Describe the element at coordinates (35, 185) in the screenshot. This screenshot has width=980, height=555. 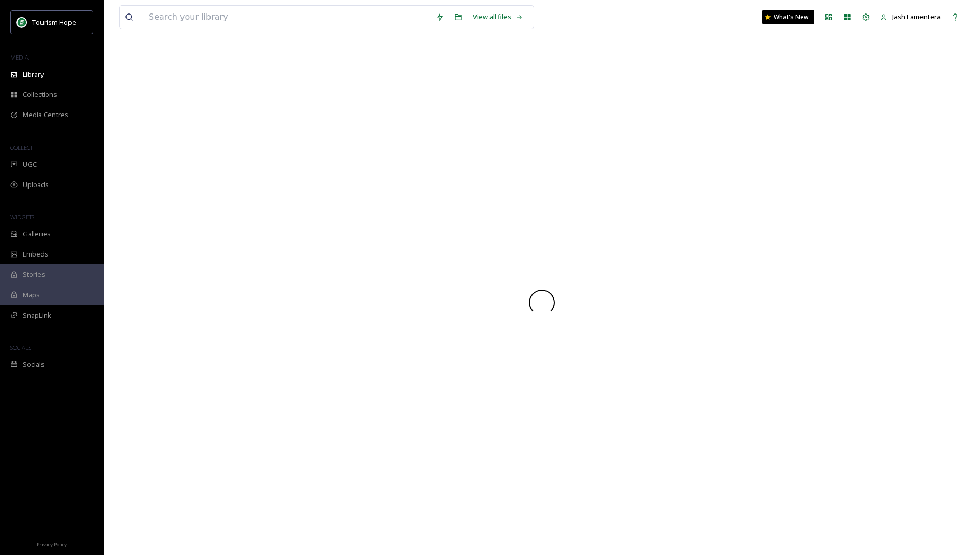
I see `span: Uploads` at that location.